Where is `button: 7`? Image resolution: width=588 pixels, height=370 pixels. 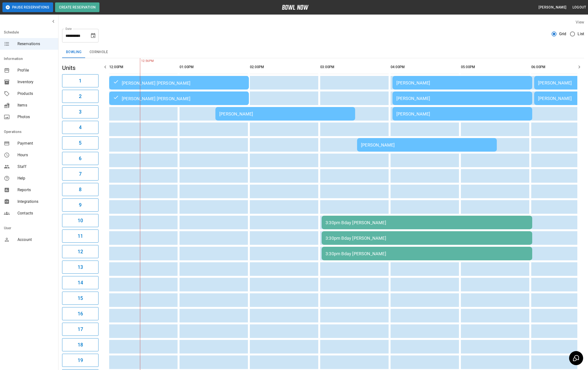 button: 7 is located at coordinates (81, 174).